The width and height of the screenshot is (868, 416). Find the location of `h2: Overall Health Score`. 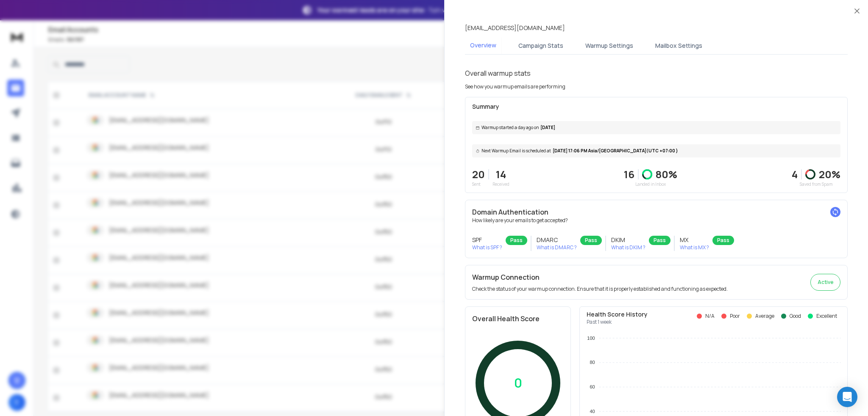

h2: Overall Health Score is located at coordinates (517, 319).